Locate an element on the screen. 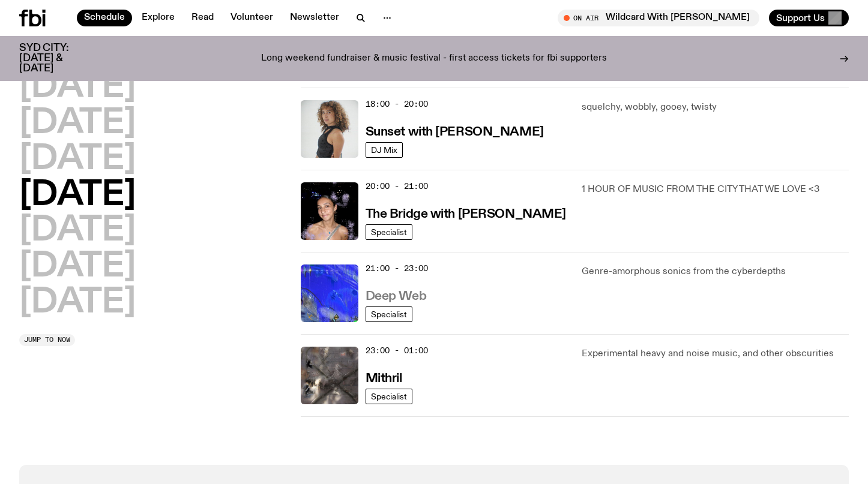 This screenshot has height=484, width=868. p: squelchy, wobbly, gooey, twisty is located at coordinates (715, 107).